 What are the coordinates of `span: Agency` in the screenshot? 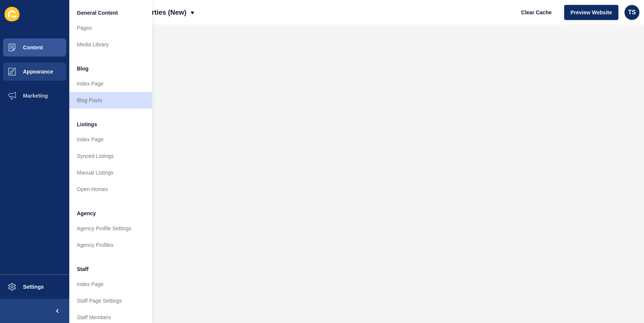 It's located at (86, 213).